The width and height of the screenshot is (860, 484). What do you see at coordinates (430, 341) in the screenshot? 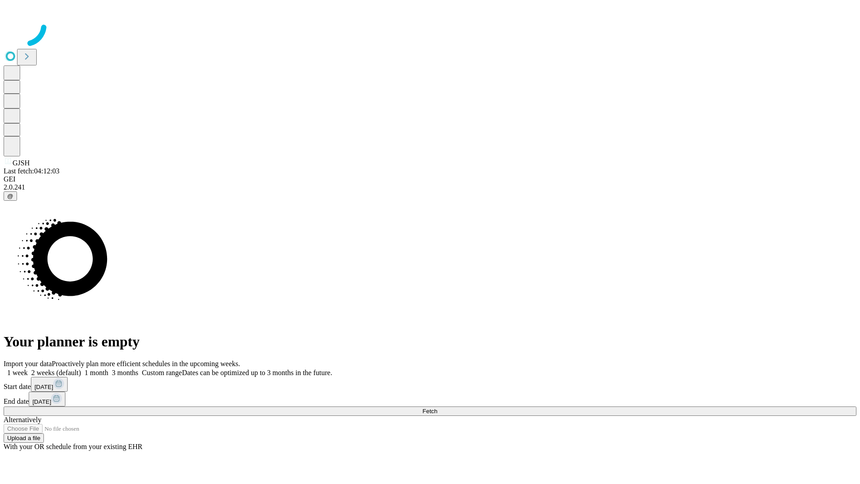
I see `h1: Your planner is empty` at bounding box center [430, 341].